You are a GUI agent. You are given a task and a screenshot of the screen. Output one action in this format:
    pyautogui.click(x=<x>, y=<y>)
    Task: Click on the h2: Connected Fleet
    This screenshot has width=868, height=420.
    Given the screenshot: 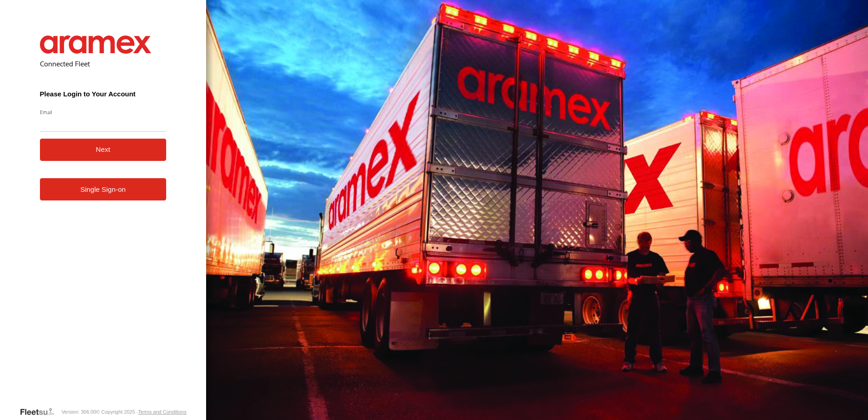 What is the action you would take?
    pyautogui.click(x=103, y=64)
    